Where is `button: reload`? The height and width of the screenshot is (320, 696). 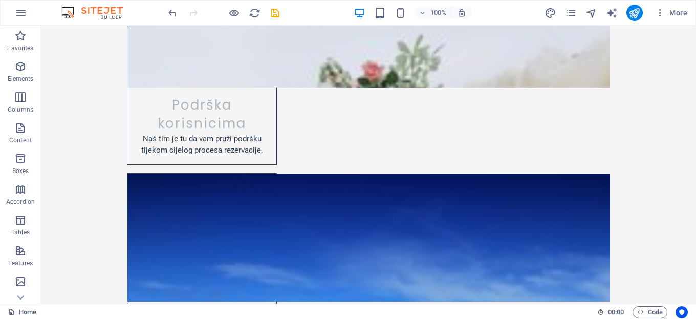
button: reload is located at coordinates (254, 13).